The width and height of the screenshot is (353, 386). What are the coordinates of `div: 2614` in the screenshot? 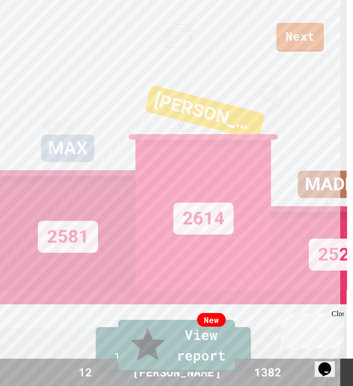 It's located at (204, 219).